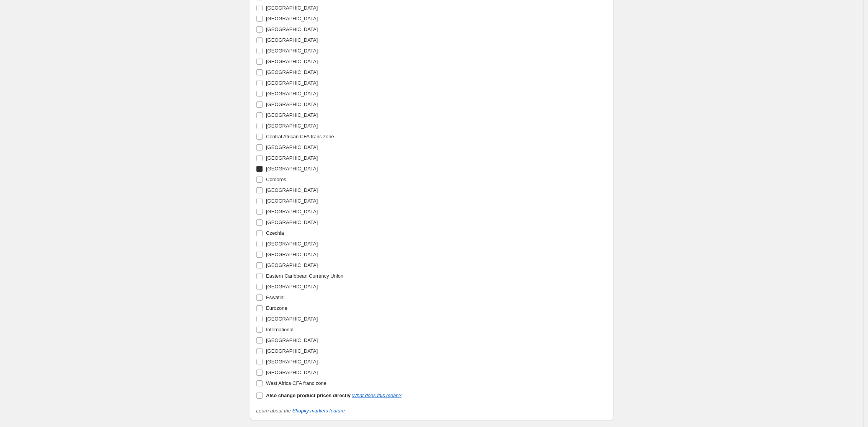  I want to click on i: Learn about the, so click(300, 410).